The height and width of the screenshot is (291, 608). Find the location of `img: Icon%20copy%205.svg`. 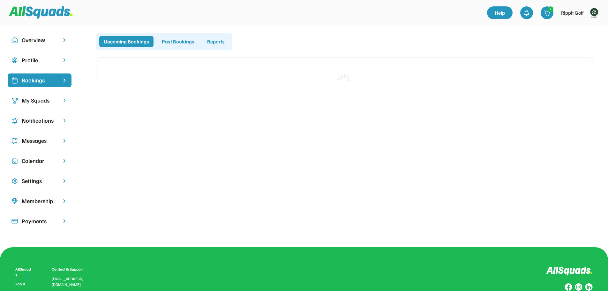

img: Icon%20copy%205.svg is located at coordinates (15, 141).